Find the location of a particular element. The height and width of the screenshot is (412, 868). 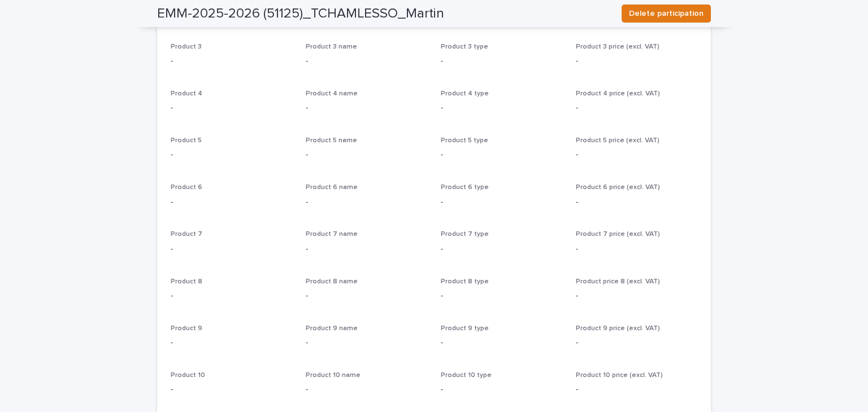

span: Product 9 type is located at coordinates (464, 328).